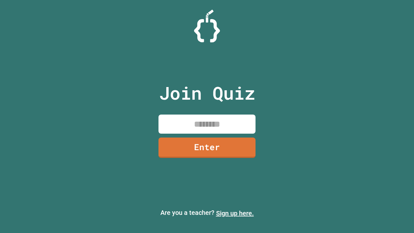 The image size is (414, 233). I want to click on a: Enter, so click(207, 148).